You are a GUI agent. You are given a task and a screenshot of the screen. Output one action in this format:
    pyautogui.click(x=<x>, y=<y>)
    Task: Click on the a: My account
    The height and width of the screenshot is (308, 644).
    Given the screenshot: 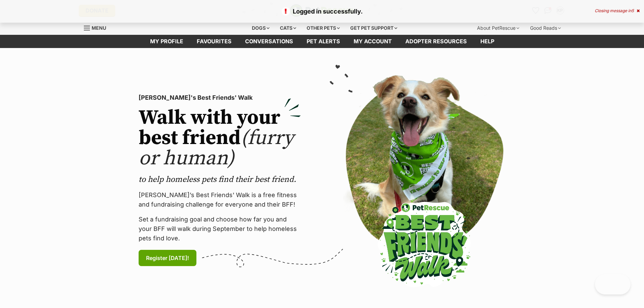 What is the action you would take?
    pyautogui.click(x=373, y=41)
    